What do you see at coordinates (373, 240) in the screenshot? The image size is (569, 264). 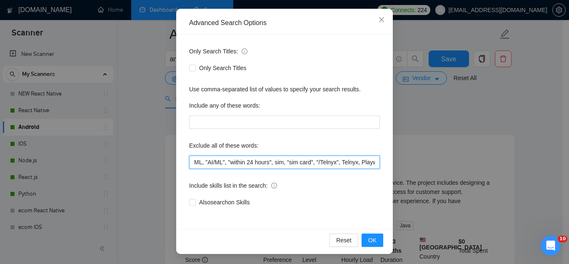 I see `span: OK` at bounding box center [373, 240].